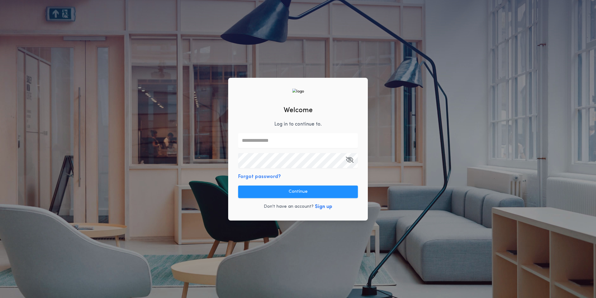 The image size is (596, 298). What do you see at coordinates (324, 207) in the screenshot?
I see `button: Sign up` at bounding box center [324, 207].